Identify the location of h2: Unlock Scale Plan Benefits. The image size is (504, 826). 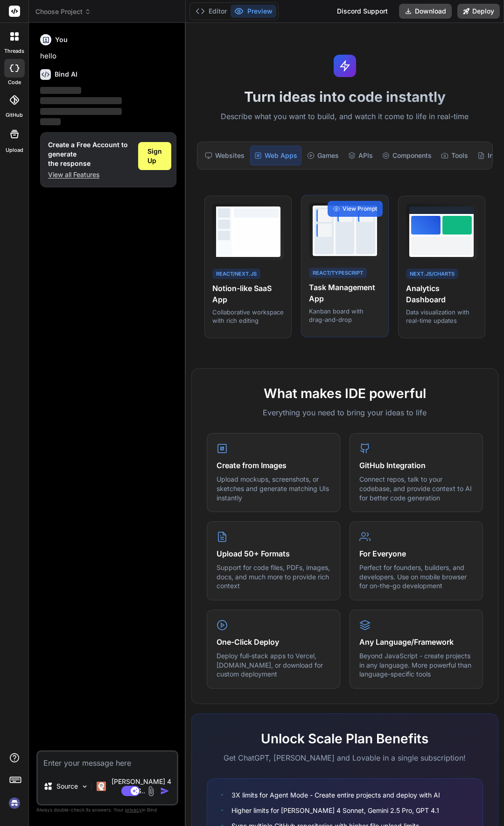
(345, 739).